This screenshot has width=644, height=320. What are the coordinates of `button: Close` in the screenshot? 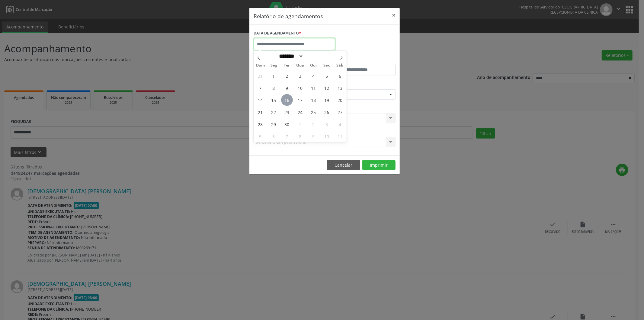 It's located at (394, 15).